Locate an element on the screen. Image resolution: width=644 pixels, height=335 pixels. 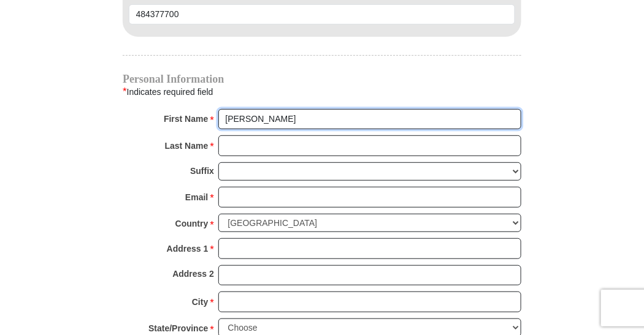
div: Indicates required field is located at coordinates (322, 92).